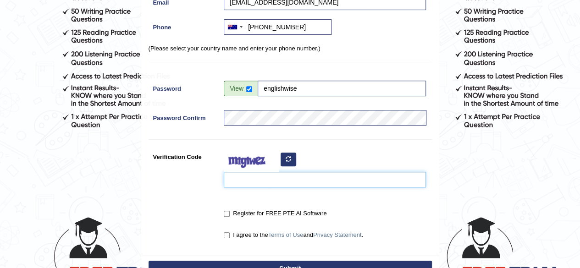  What do you see at coordinates (337, 235) in the screenshot?
I see `a: Privacy Statement` at bounding box center [337, 235].